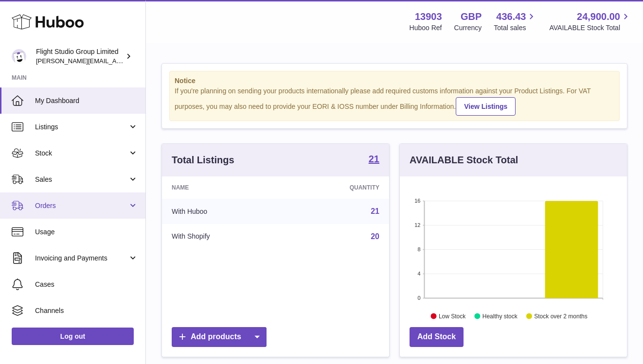 The width and height of the screenshot is (643, 364). Describe the element at coordinates (81, 258) in the screenshot. I see `span: Invoicing and Payments` at that location.